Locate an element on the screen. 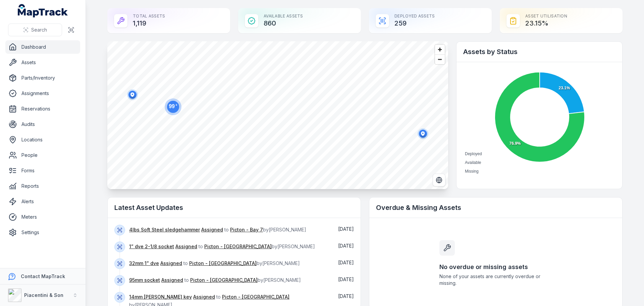  canvas: Map is located at coordinates (278, 115).